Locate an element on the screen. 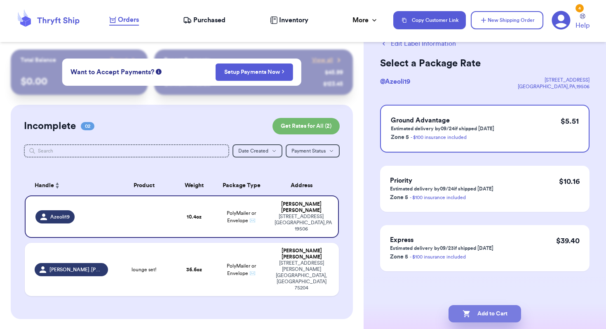 The image size is (606, 329). span: Handle is located at coordinates (44, 185).